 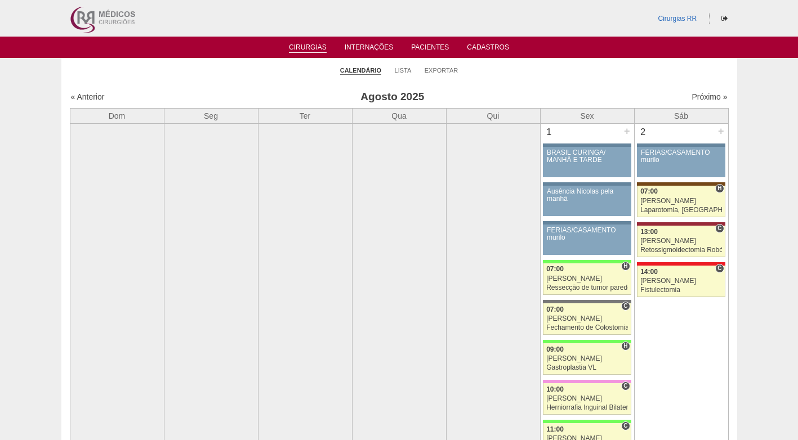 I want to click on th: Sex, so click(x=587, y=115).